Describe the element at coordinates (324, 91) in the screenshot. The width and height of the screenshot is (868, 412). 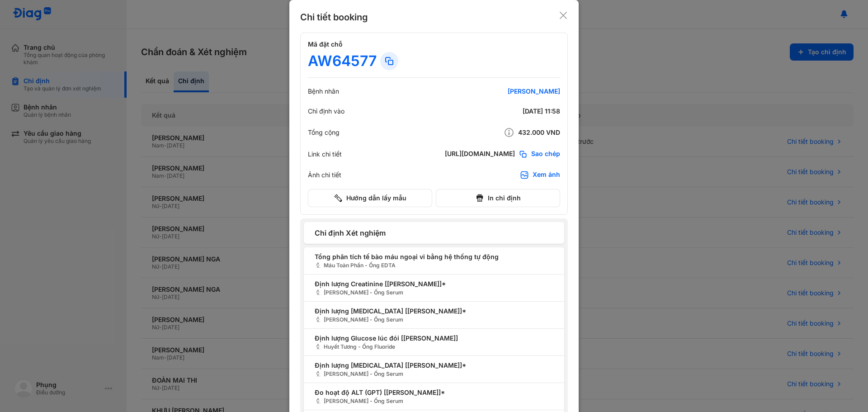
I see `div: Bệnh nhân` at that location.